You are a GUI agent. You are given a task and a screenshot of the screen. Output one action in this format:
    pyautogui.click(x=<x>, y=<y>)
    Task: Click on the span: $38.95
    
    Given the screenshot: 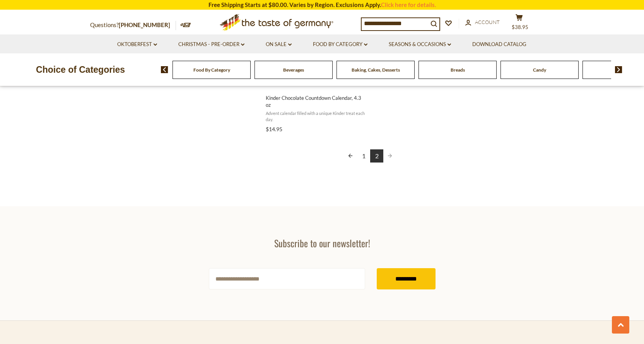 What is the action you would take?
    pyautogui.click(x=520, y=28)
    